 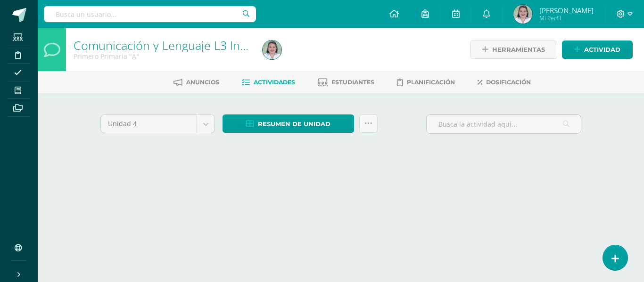 What do you see at coordinates (148, 124) in the screenshot?
I see `span: Unidad 4` at bounding box center [148, 124].